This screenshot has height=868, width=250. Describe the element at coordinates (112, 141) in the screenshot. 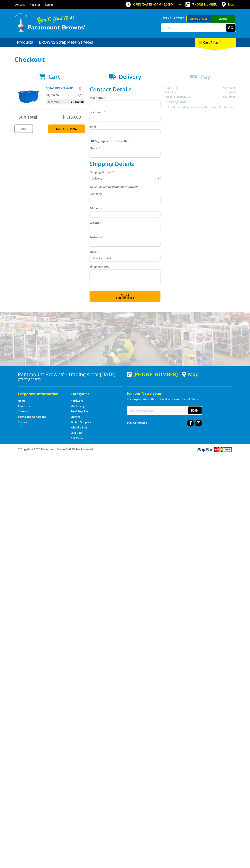

I see `label: Sign up for the newsletter` at that location.